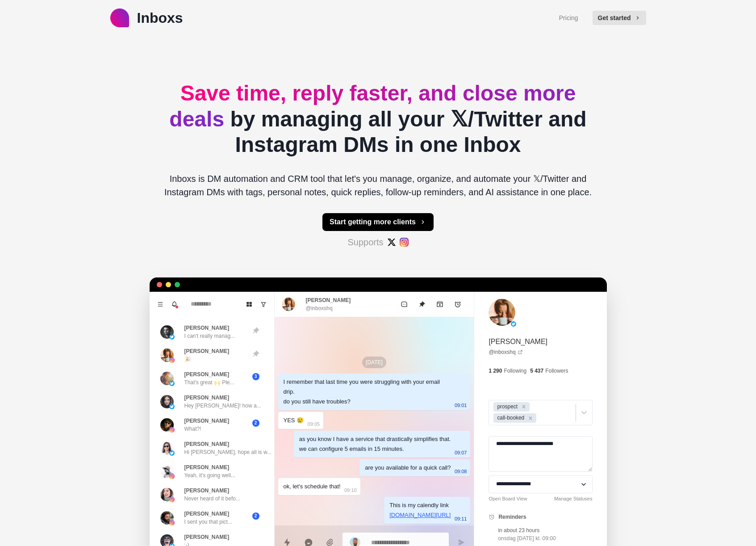 Image resolution: width=756 pixels, height=546 pixels. Describe the element at coordinates (314, 424) in the screenshot. I see `p: 09:05` at that location.